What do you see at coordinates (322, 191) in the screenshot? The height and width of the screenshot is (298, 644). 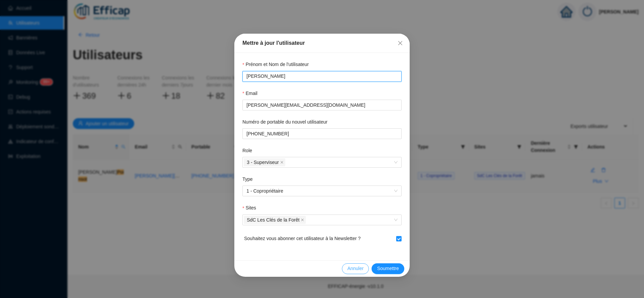 I see `span: 1 - Copropriétaire` at bounding box center [322, 191].